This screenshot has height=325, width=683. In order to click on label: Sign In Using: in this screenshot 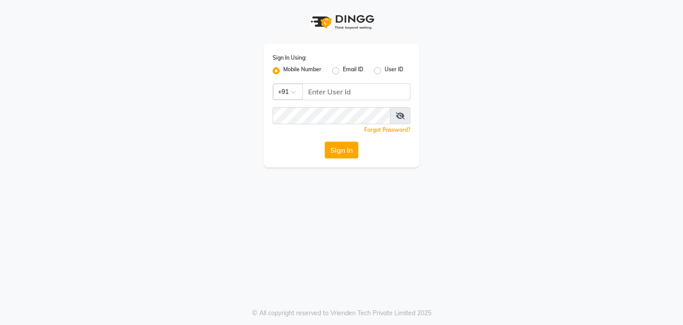, I will do `click(289, 58)`.